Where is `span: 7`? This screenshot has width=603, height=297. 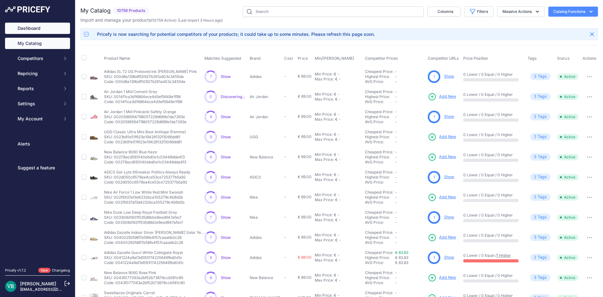
span: 7 is located at coordinates (211, 77).